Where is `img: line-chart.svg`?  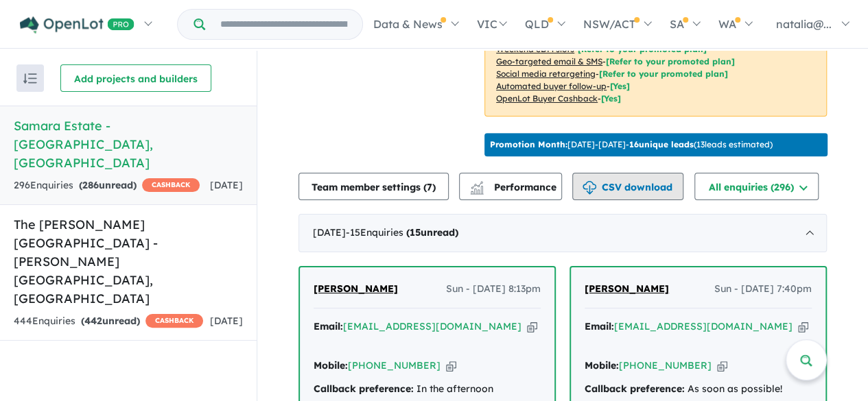
img: line-chart.svg is located at coordinates (477, 185).